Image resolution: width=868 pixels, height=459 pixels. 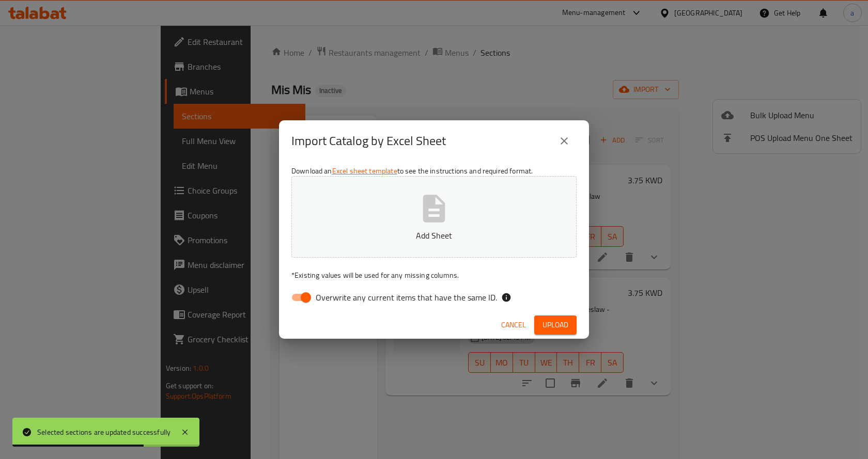 I want to click on button: Cancel, so click(x=513, y=325).